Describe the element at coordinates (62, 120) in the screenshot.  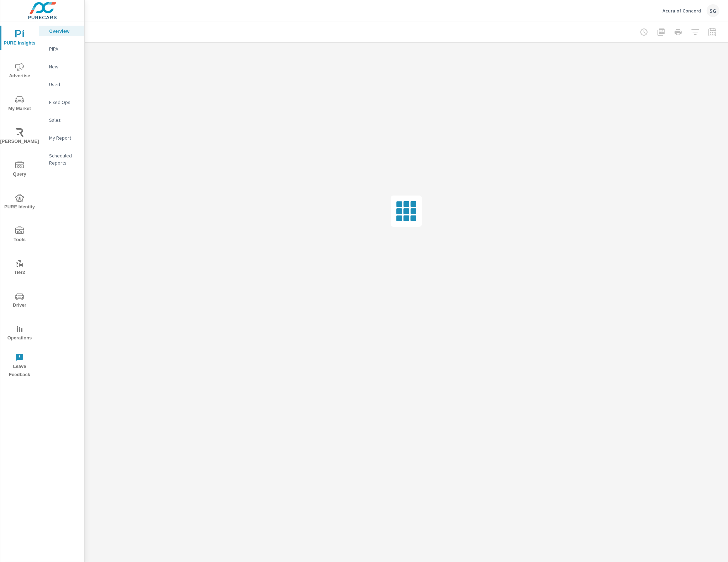
I see `div: Sales` at that location.